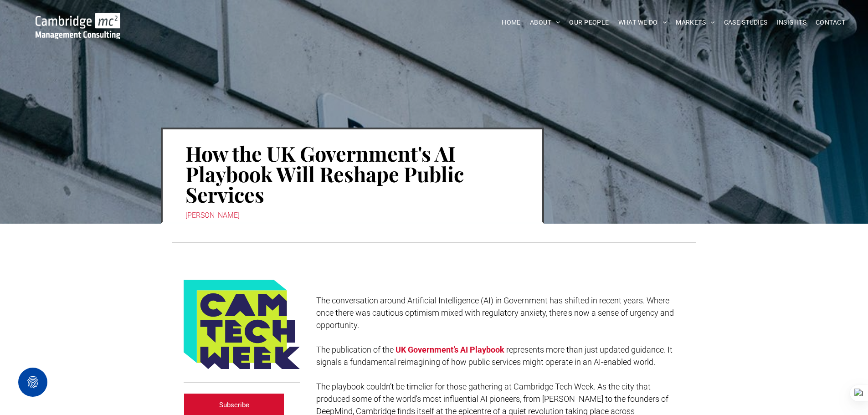 The height and width of the screenshot is (415, 868). What do you see at coordinates (545, 22) in the screenshot?
I see `a: ABOUT` at bounding box center [545, 22].